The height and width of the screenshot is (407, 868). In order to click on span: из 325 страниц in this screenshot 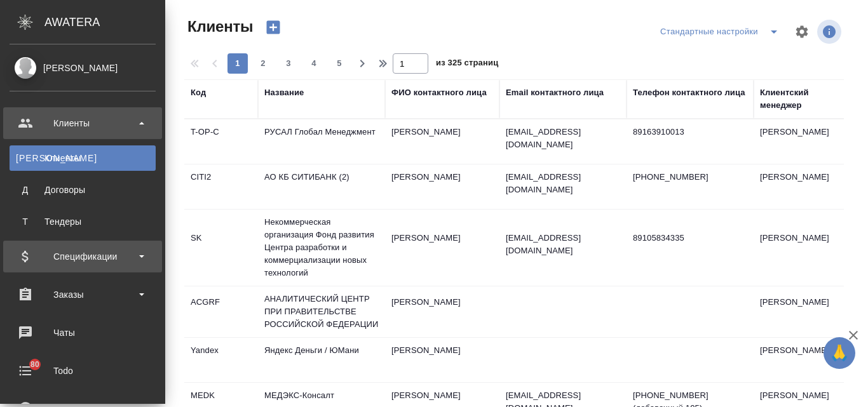, I will do `click(467, 64)`.